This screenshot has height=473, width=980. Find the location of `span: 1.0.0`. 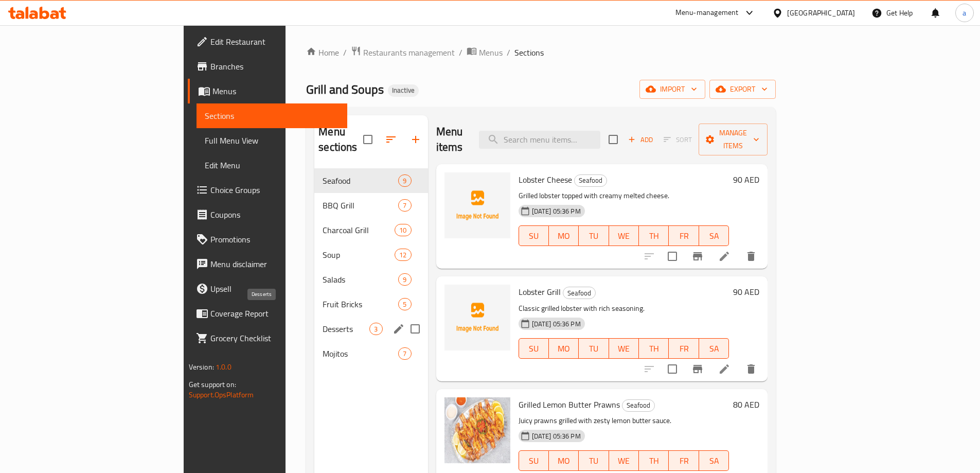

span: 1.0.0 is located at coordinates (224, 367).